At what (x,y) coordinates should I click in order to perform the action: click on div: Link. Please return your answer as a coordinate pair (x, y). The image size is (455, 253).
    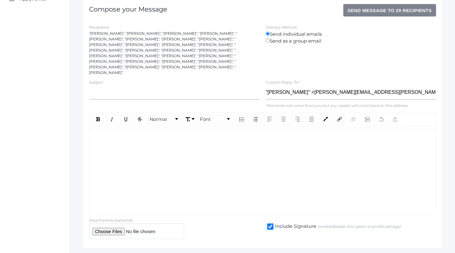
    Looking at the image, I should click on (339, 119).